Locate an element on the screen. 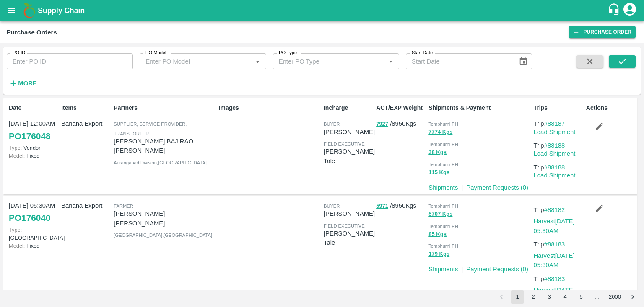  label: PO Type is located at coordinates (288, 53).